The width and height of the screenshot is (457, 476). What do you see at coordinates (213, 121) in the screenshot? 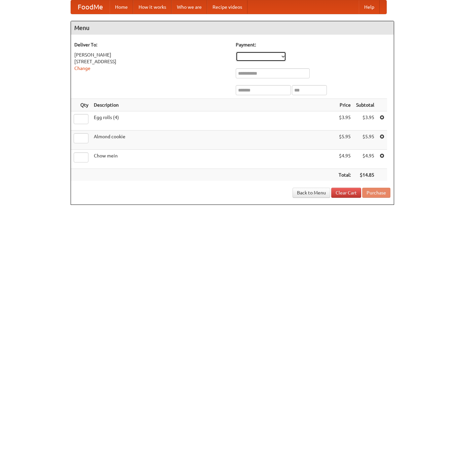
I see `td: Egg rolls (4)` at bounding box center [213, 121].